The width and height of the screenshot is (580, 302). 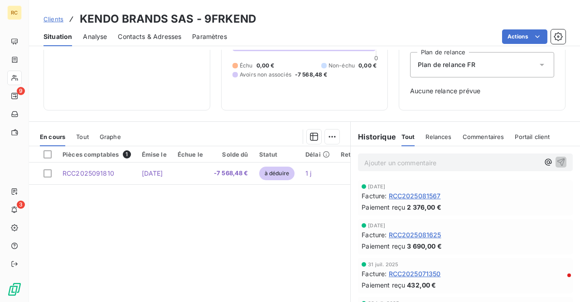 I want to click on span: RCC2025081625, so click(x=415, y=235).